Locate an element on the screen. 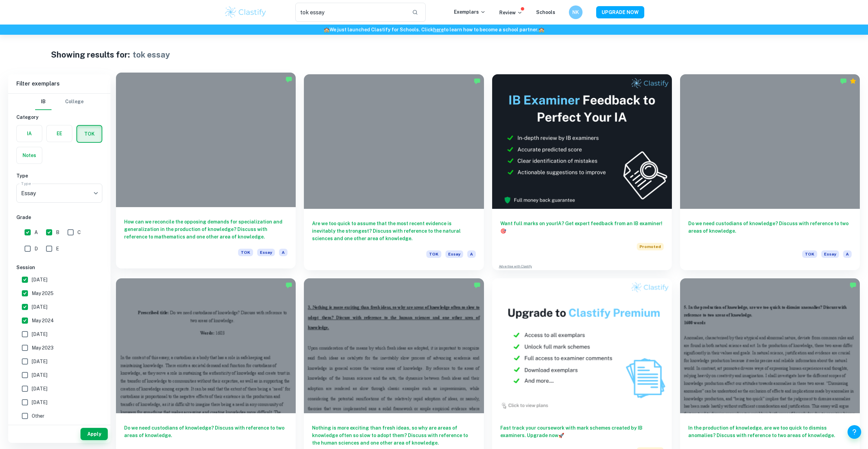  h6: In the production of knowledge, are we too quick to dismiss anomalies? Discuss with reference to ... is located at coordinates (770, 435).